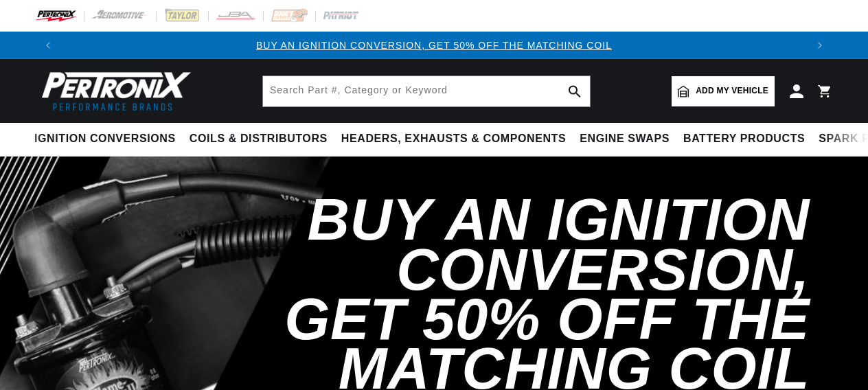 The image size is (868, 390). What do you see at coordinates (744, 139) in the screenshot?
I see `span: Battery Products` at bounding box center [744, 139].